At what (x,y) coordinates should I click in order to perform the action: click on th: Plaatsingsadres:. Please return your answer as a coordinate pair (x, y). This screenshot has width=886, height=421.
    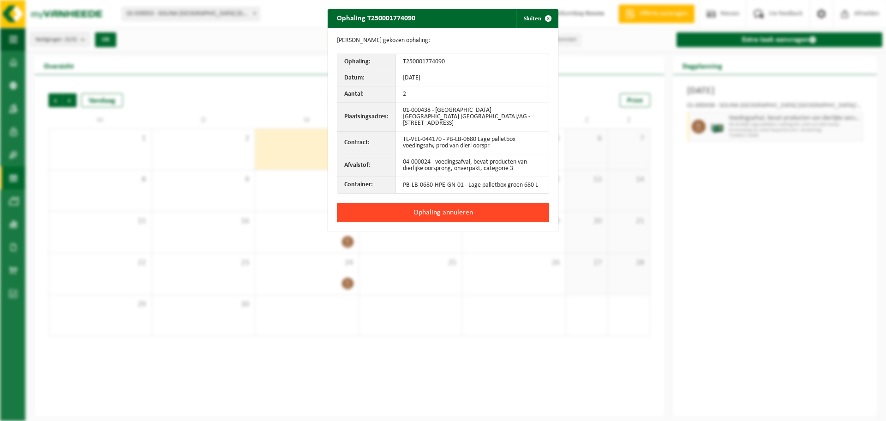
    Looking at the image, I should click on (367, 117).